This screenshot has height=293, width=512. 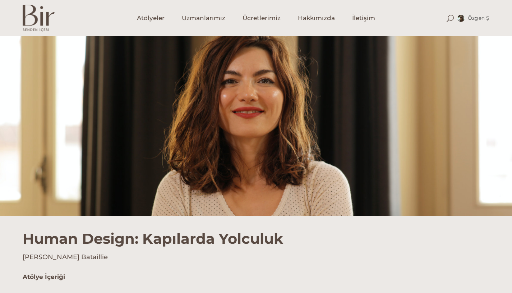 I want to click on img: 10446486_10203859009012974_589547090958654851_n.jpg, so click(x=461, y=18).